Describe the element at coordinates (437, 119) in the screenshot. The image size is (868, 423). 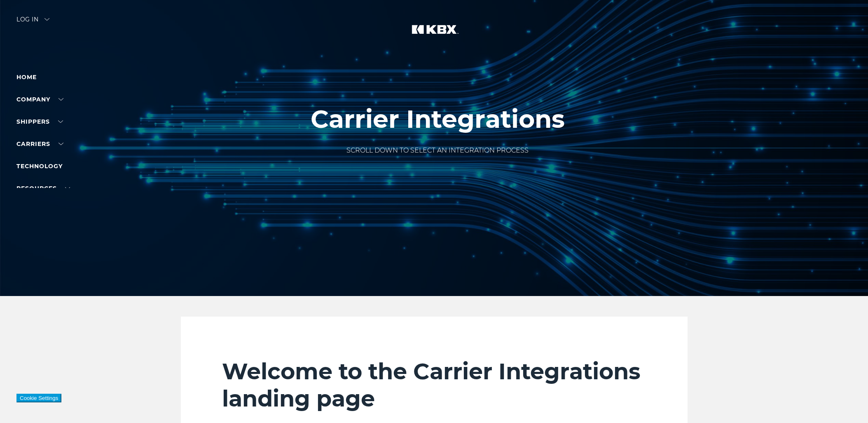
I see `h1: Carrier Integrations` at that location.